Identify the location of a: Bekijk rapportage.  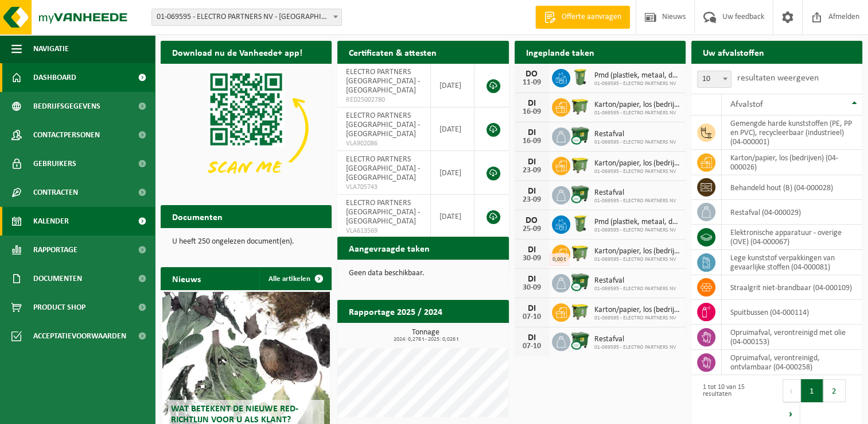
(465, 334).